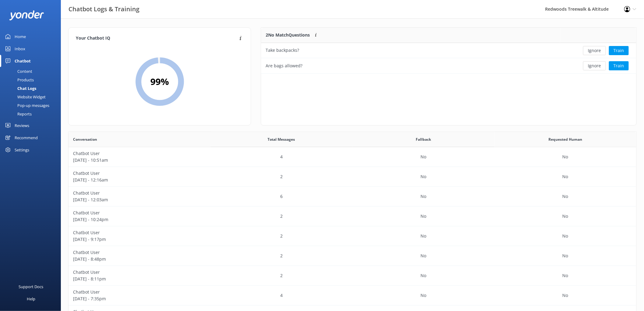 This screenshot has height=311, width=644. Describe the element at coordinates (449, 58) in the screenshot. I see `div: grid` at that location.